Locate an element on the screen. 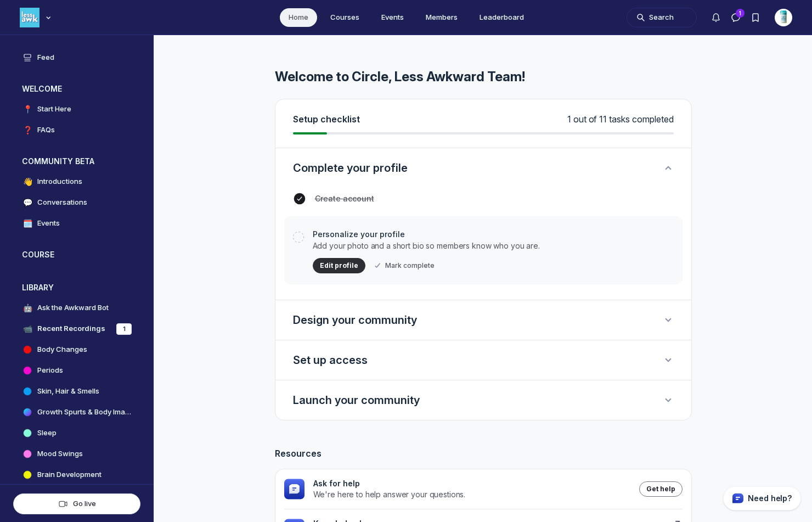  p: 1 out of 11 tasks completed is located at coordinates (621, 119).